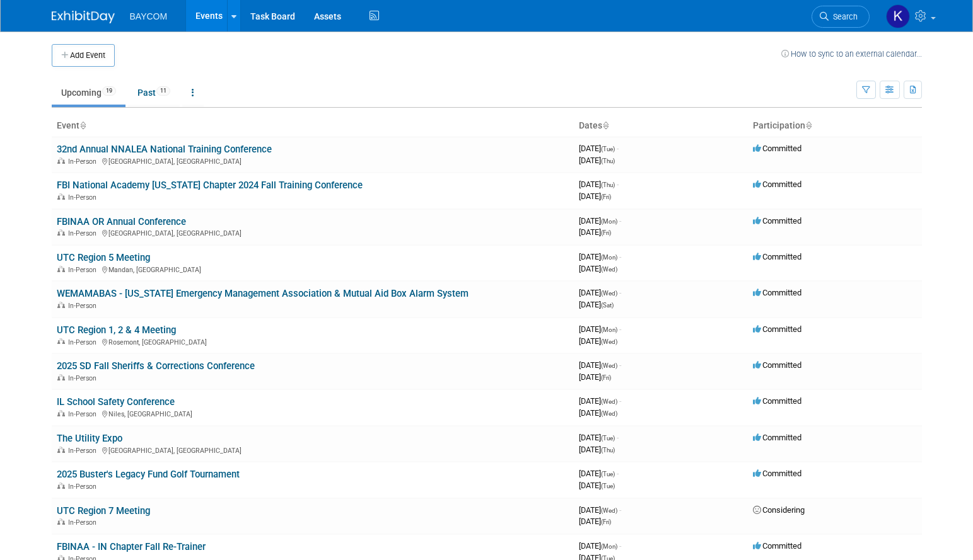 The image size is (973, 560). Describe the element at coordinates (116, 402) in the screenshot. I see `a: IL School Safety Conference` at that location.